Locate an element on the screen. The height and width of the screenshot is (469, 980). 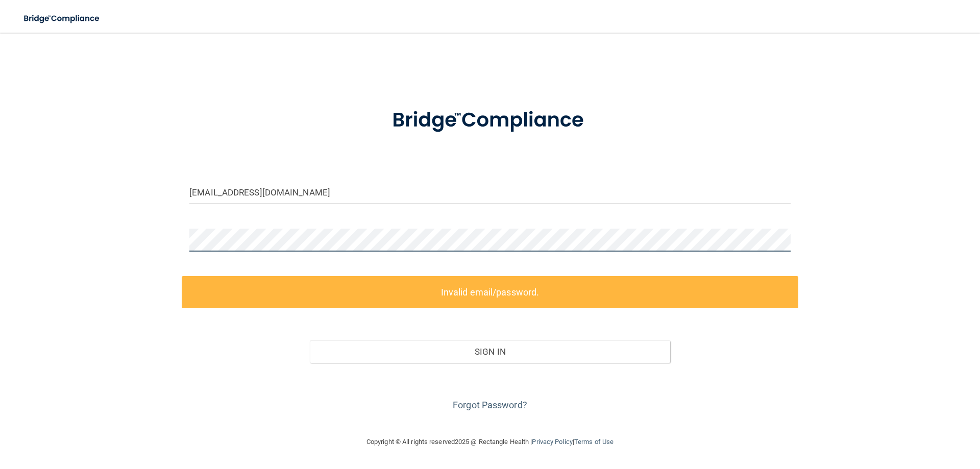
div: Copyright © All rights reserved 2025 @ Rectangle Health | | is located at coordinates (490, 442).